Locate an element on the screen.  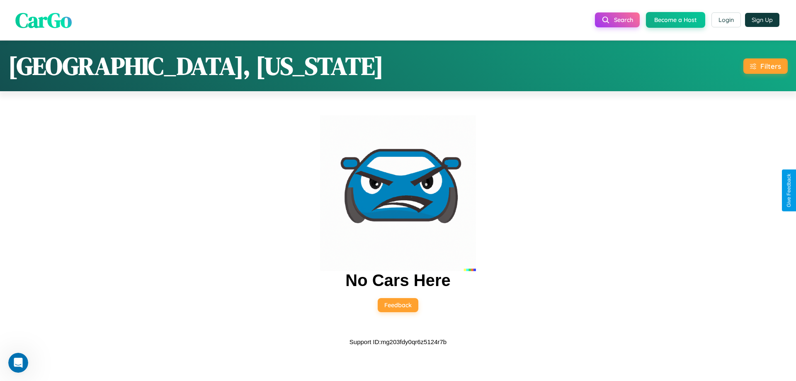
p: Support ID: mg203fdy0qr6z5124r7b is located at coordinates (398, 342).